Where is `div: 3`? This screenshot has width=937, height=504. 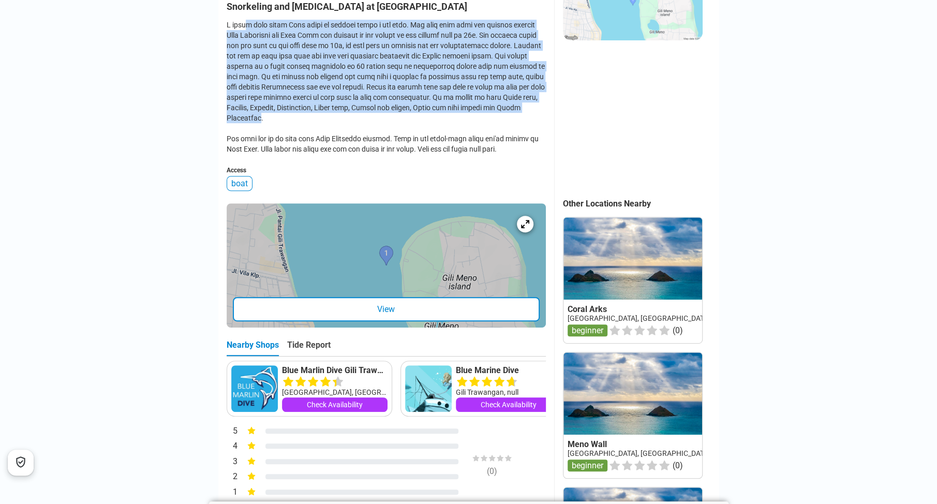
div: 3 is located at coordinates (232, 462).